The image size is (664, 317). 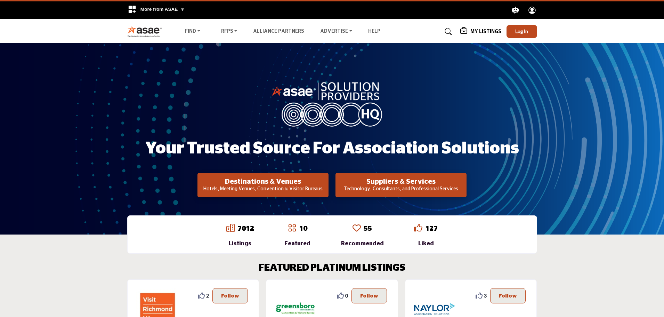 What do you see at coordinates (426, 243) in the screenshot?
I see `div: Liked` at bounding box center [426, 243].